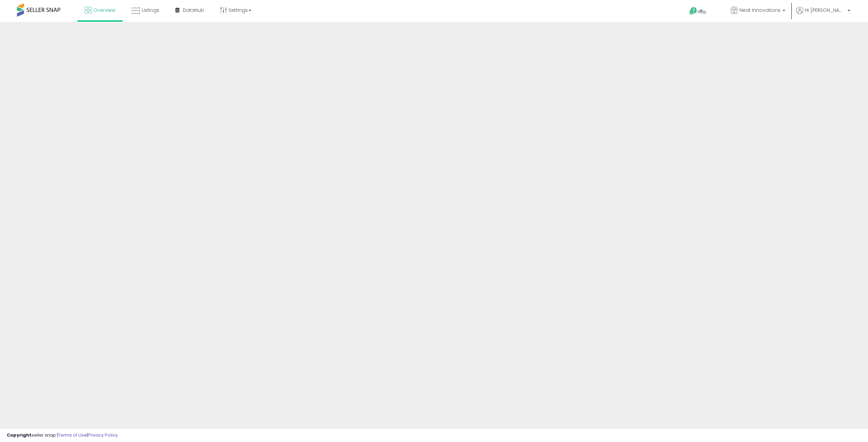  Describe the element at coordinates (151, 10) in the screenshot. I see `span: Listings` at that location.